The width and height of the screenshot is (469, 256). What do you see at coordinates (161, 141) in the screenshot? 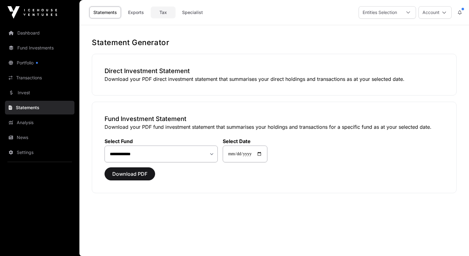
I see `label: Select Fund` at bounding box center [161, 141].